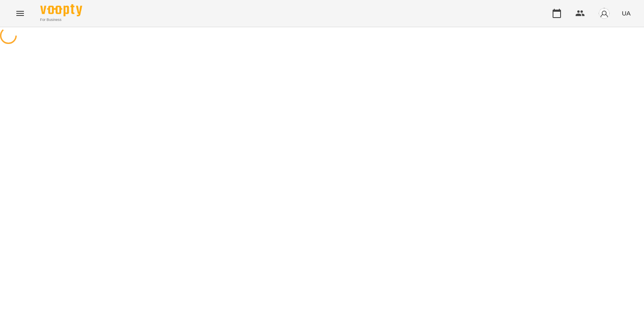 Image resolution: width=644 pixels, height=309 pixels. I want to click on span: UA, so click(626, 13).